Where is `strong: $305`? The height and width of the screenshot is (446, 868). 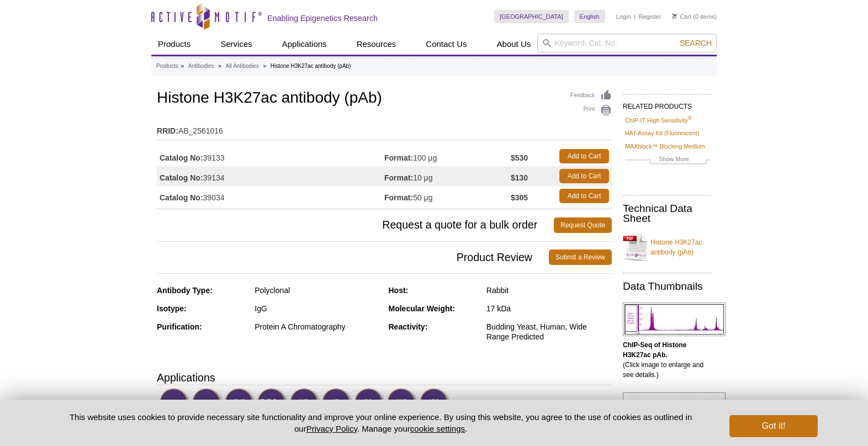
strong: $305 is located at coordinates (519, 197).